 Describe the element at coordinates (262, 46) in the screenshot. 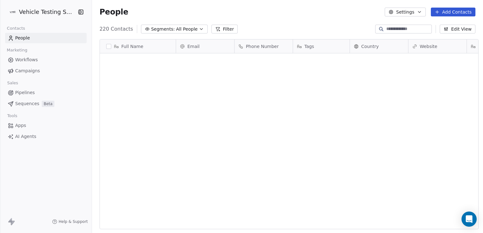

I see `span: Phone Number` at that location.